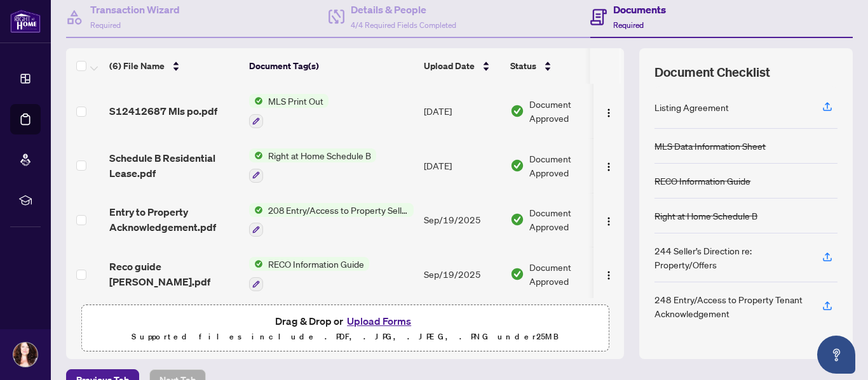  What do you see at coordinates (836, 355) in the screenshot?
I see `button: Open asap` at bounding box center [836, 355].